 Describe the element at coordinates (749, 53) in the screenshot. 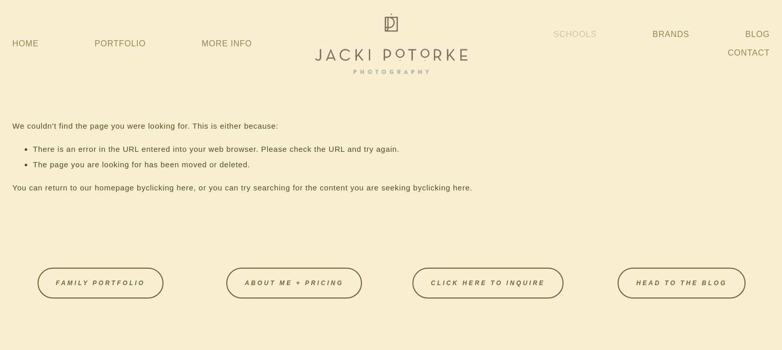

I see `a: Contact` at that location.